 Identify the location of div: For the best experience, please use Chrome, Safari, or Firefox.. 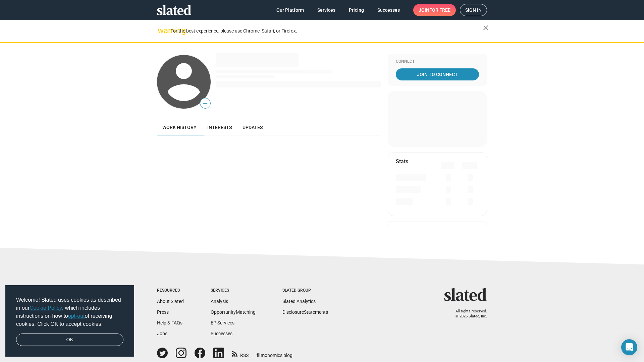
(327, 31).